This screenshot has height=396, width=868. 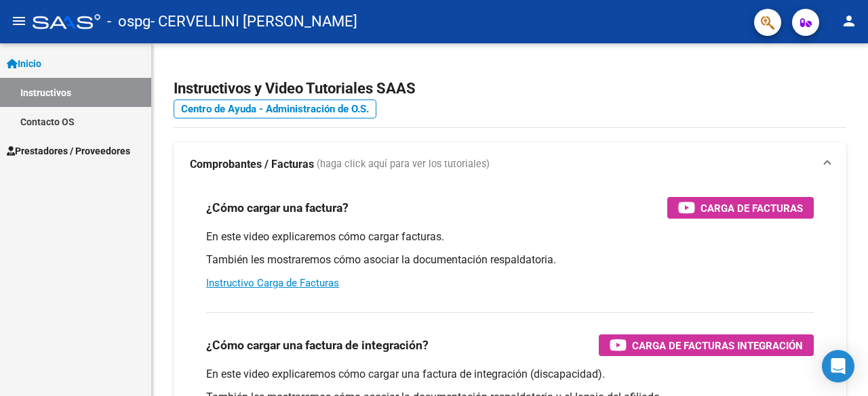 What do you see at coordinates (509, 375) in the screenshot?
I see `p: En este video explicaremos cómo cargar una factura de integración (discapacidad).` at bounding box center [509, 375].